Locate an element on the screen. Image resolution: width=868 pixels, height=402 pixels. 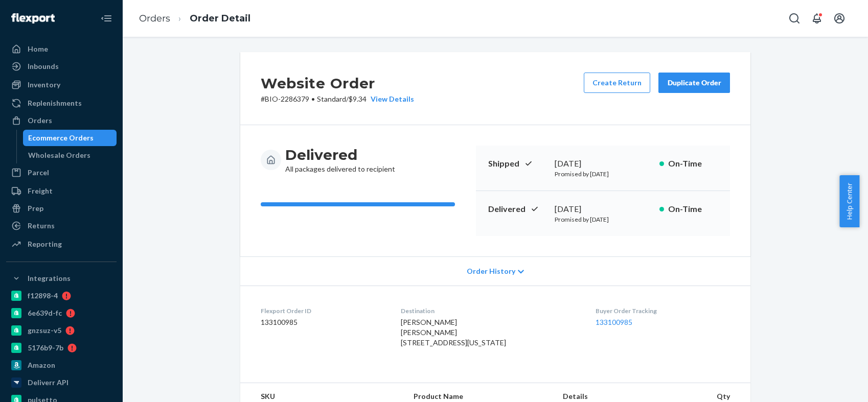
div: Ecommerce Orders is located at coordinates (61, 138).